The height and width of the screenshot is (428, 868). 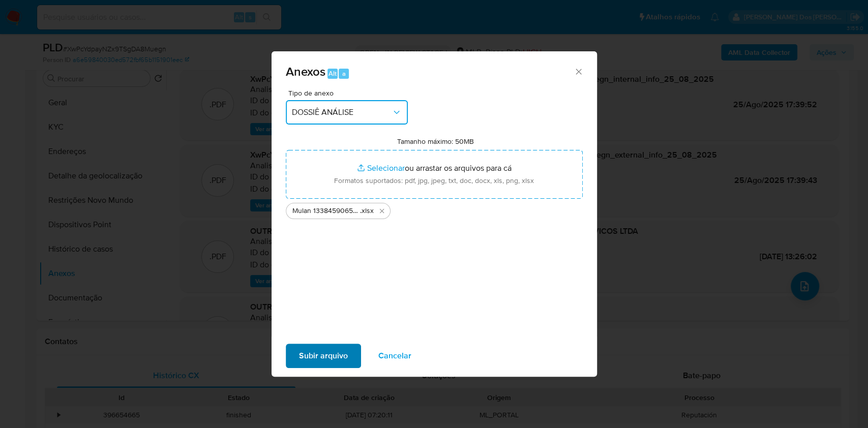 What do you see at coordinates (382, 211) in the screenshot?
I see `button: Excluir Mulan 1338459065_2025_08_21_12_35_38.xlsx` at bounding box center [382, 211].